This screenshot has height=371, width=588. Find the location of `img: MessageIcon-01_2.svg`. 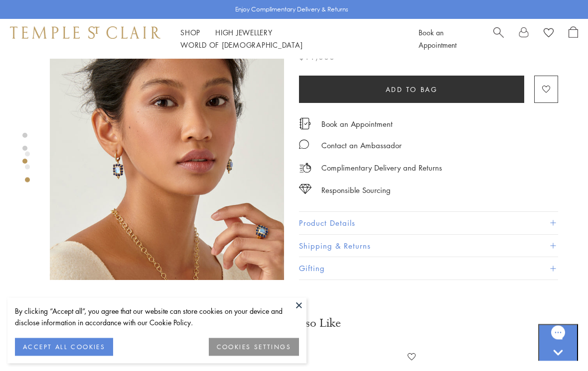

img: MessageIcon-01_2.svg is located at coordinates (304, 145).